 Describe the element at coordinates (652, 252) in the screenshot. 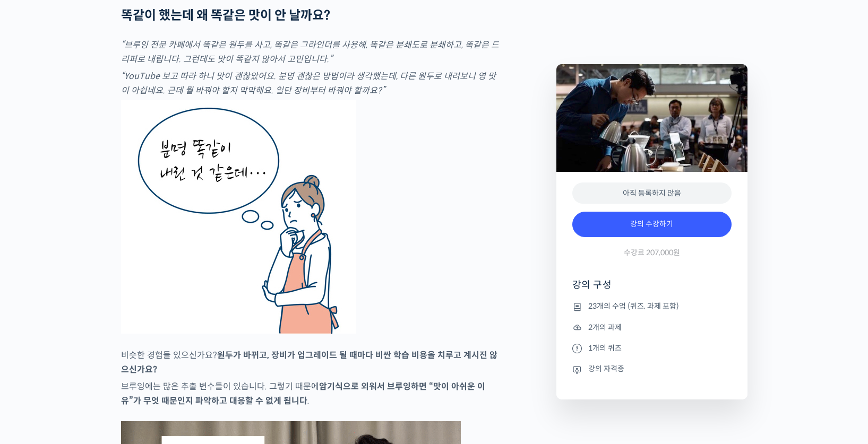

I see `span: 수강료 207,000원` at that location.